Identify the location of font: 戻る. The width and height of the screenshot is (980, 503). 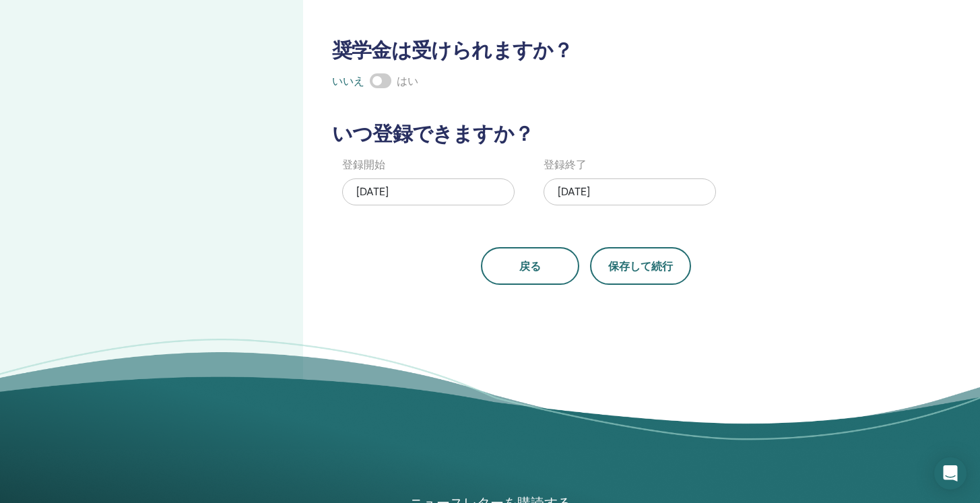
(530, 266).